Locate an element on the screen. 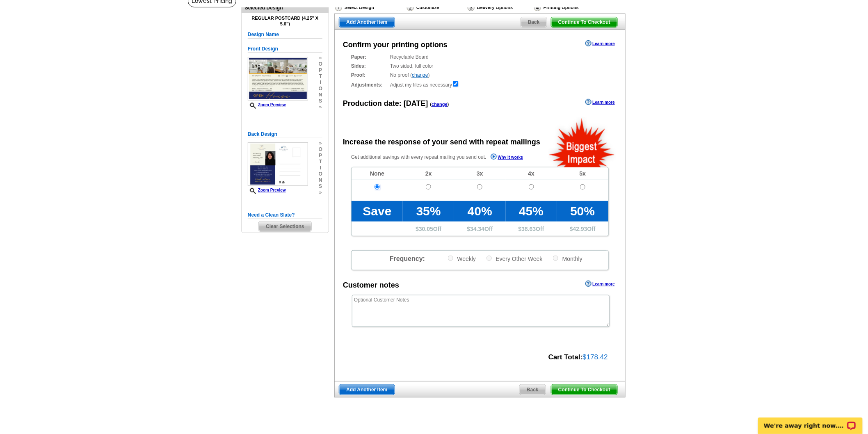  input: Monthly is located at coordinates (556, 258).